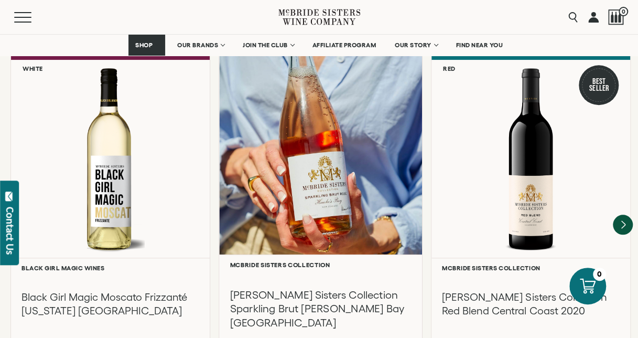 This screenshot has height=338, width=638. What do you see at coordinates (480, 45) in the screenshot?
I see `a: FIND NEAR YOU` at bounding box center [480, 45].